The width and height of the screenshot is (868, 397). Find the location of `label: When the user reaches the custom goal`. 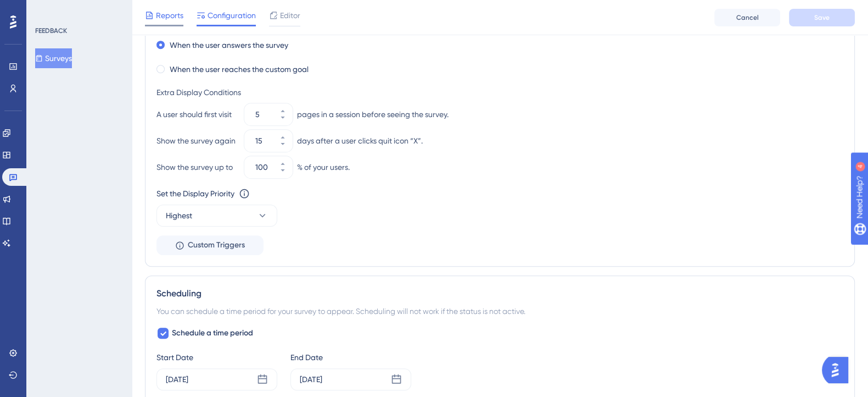

label: When the user reaches the custom goal is located at coordinates (239, 69).